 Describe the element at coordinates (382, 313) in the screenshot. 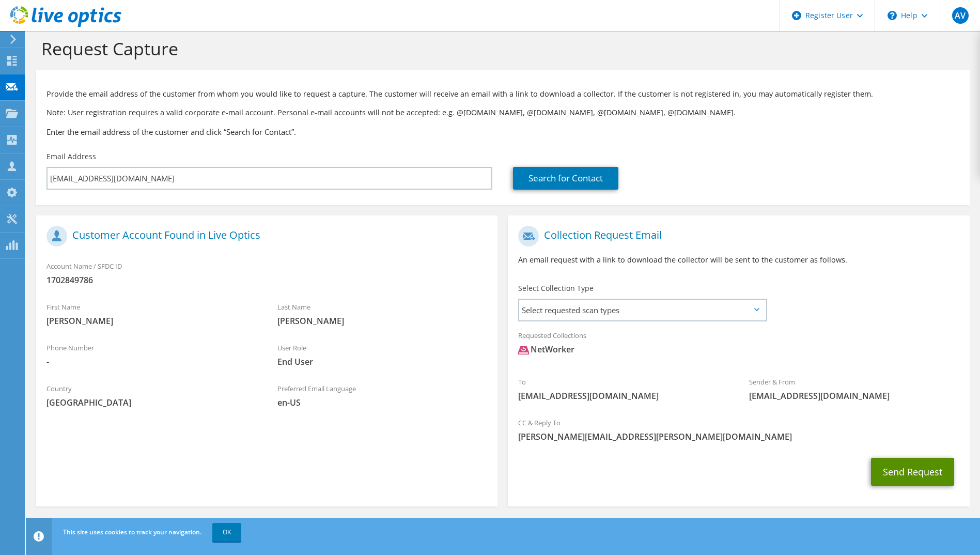

I see `div: Last Name` at that location.